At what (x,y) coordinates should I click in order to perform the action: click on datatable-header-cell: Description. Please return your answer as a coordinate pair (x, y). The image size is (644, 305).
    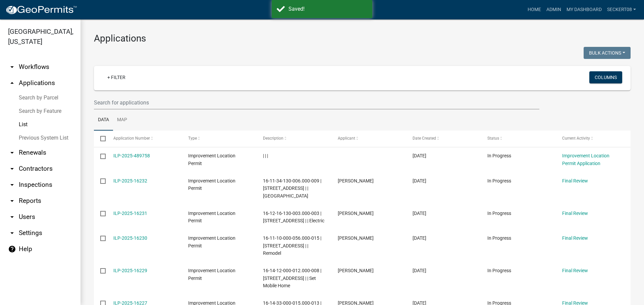
    Looking at the image, I should click on (294, 138).